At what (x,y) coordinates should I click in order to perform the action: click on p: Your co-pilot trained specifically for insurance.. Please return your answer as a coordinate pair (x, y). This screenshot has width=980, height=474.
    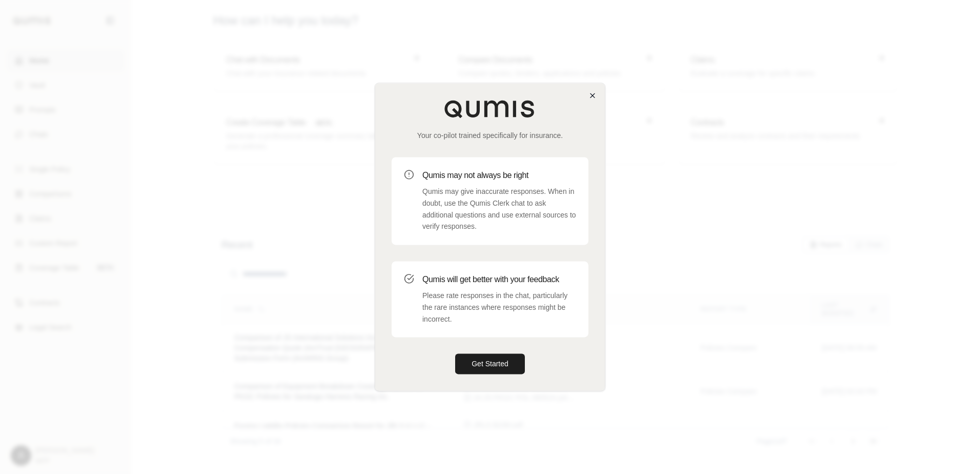
    Looking at the image, I should click on (490, 135).